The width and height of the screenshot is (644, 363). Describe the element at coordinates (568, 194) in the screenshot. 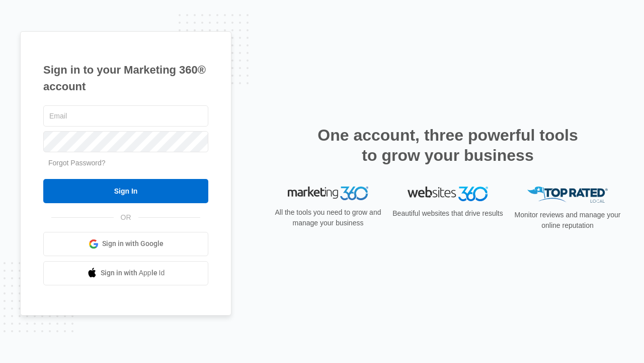

I see `img: Top Rated Local` at that location.